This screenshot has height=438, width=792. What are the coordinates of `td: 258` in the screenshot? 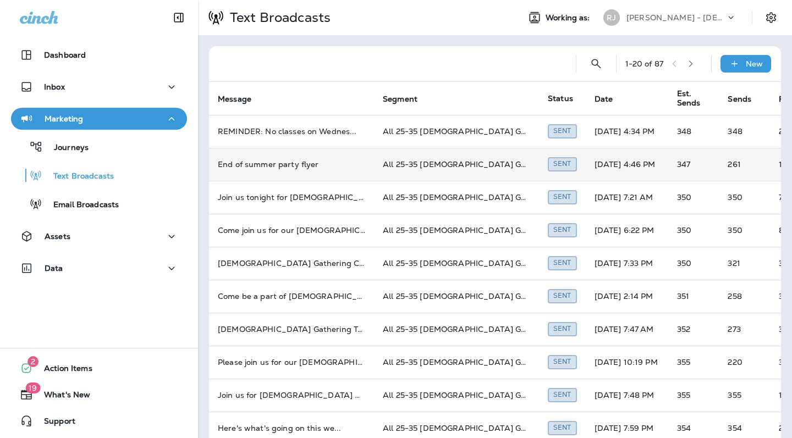 It's located at (744, 297).